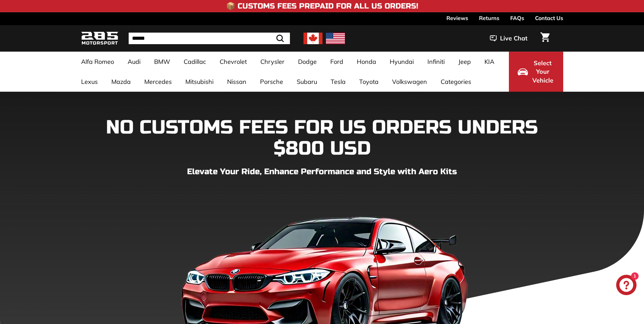  Describe the element at coordinates (272, 81) in the screenshot. I see `a: Porsche` at that location.